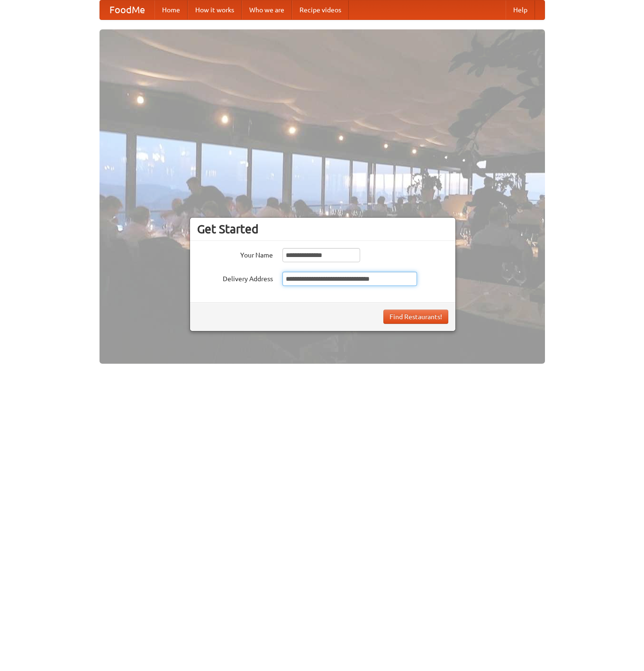 This screenshot has width=644, height=671. Describe the element at coordinates (127, 10) in the screenshot. I see `a: FoodMe` at that location.